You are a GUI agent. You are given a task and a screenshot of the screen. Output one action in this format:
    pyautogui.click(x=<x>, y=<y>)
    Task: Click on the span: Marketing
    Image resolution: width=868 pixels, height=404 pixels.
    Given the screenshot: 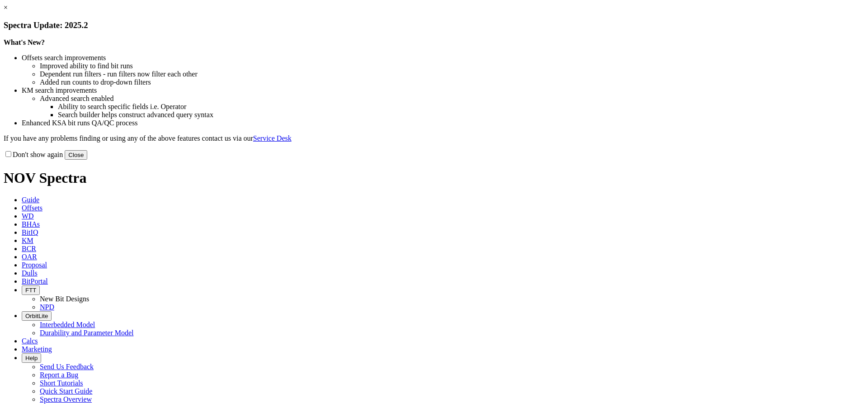 What is the action you would take?
    pyautogui.click(x=37, y=349)
    